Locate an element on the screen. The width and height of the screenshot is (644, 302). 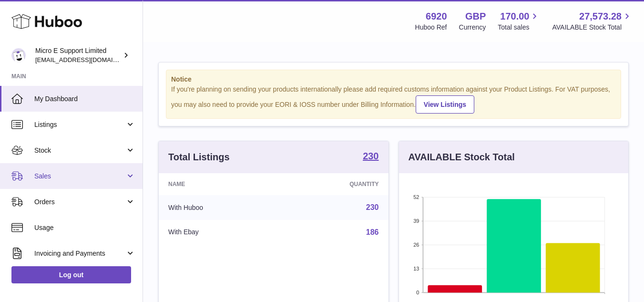
th: Quantity is located at coordinates (334, 184).